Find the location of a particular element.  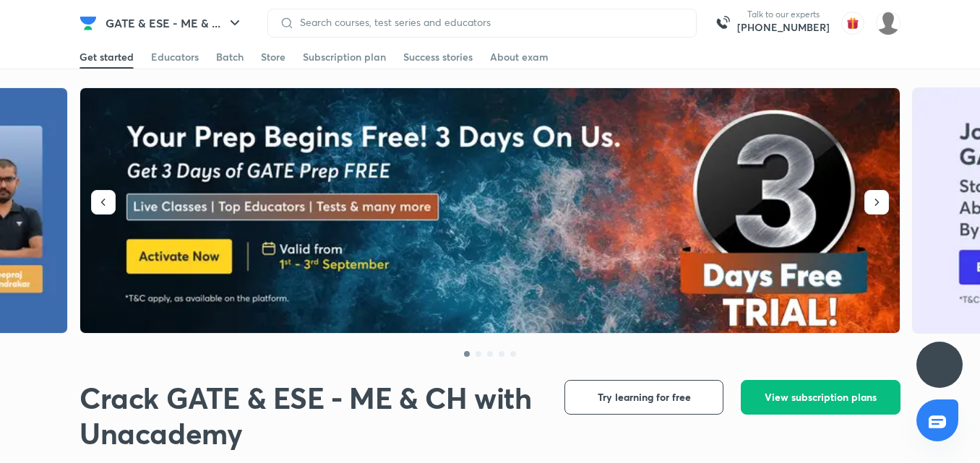

button: GATE & ESE - ME & ... is located at coordinates (174, 23).